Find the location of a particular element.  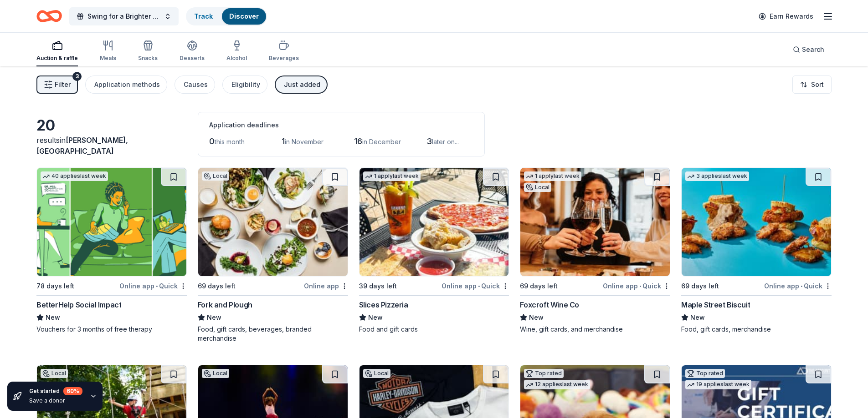

div: 3 applies last week is located at coordinates (717, 176).